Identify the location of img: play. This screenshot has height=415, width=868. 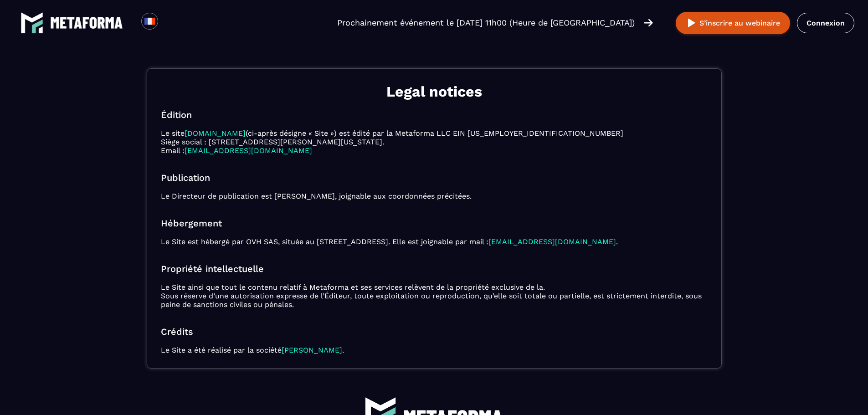
(691, 23).